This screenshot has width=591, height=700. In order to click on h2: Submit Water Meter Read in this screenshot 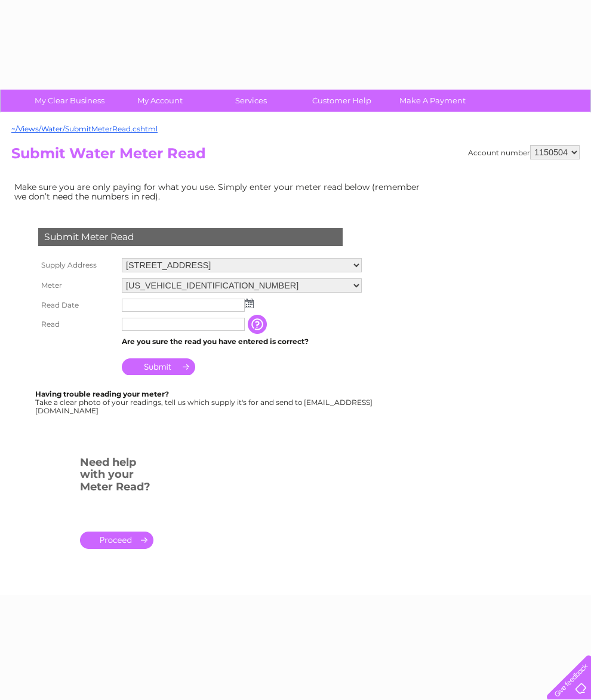, I will do `click(296, 156)`.